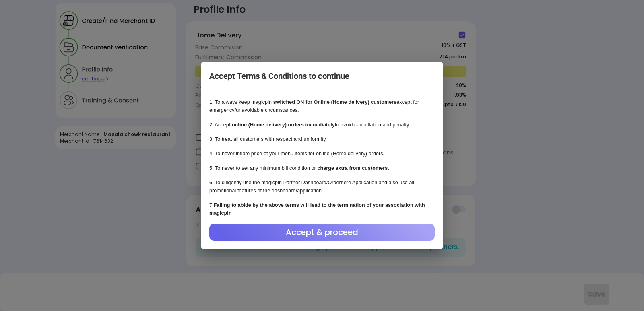 Image resolution: width=644 pixels, height=311 pixels. Describe the element at coordinates (318, 209) in the screenshot. I see `b: Failing to abide by the above terms will lead to the termination of your association with magicpin` at that location.